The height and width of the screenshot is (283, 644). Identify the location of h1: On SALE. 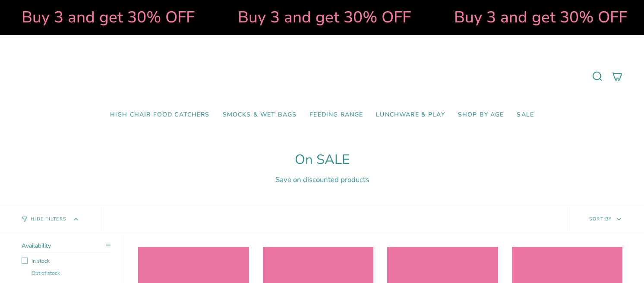
(322, 160).